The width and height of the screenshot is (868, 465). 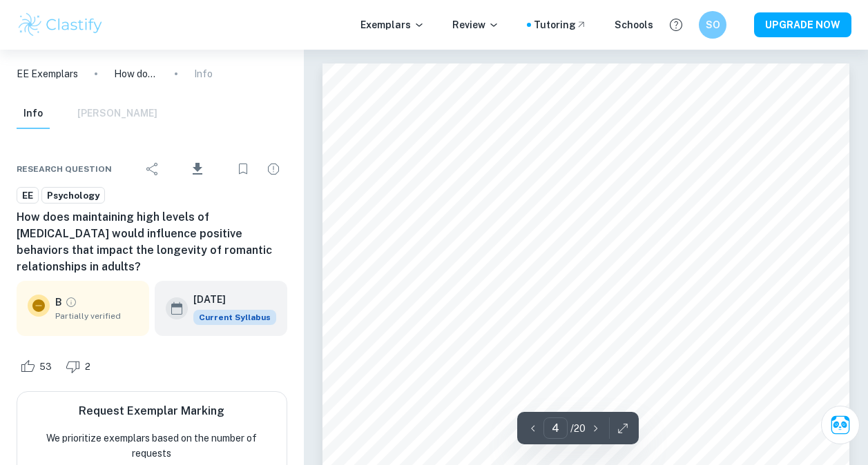 What do you see at coordinates (713, 25) in the screenshot?
I see `button: SO` at bounding box center [713, 25].